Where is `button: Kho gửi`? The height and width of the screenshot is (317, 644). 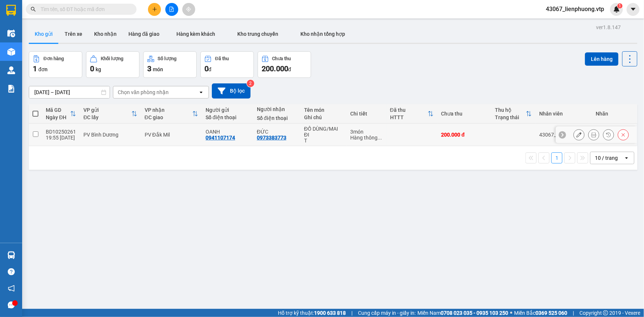 button: Kho gửi is located at coordinates (43, 34).